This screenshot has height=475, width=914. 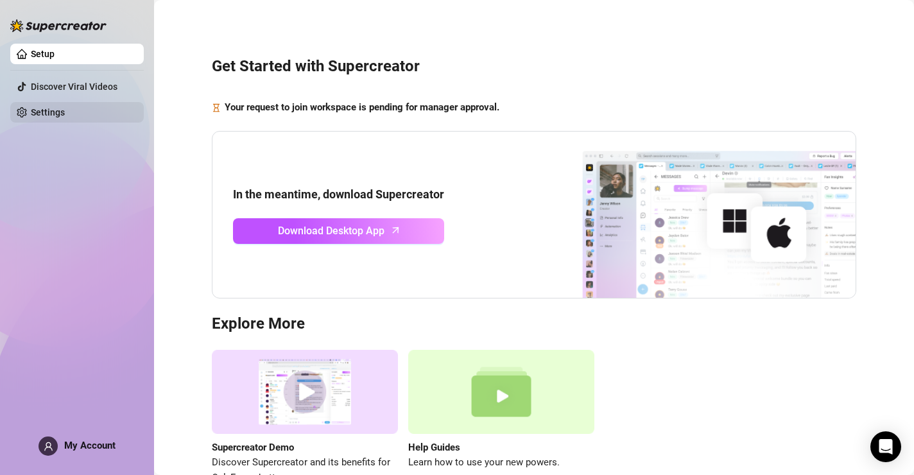 I want to click on div: Open Intercom Messenger, so click(x=885, y=447).